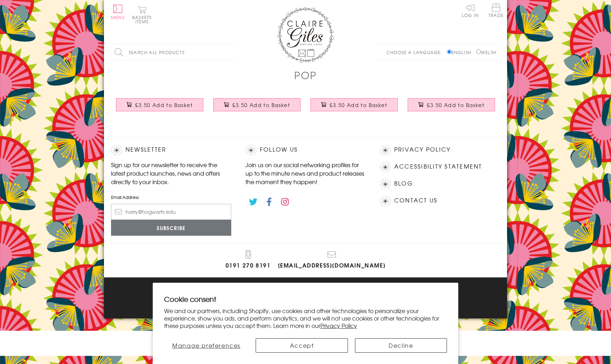  Describe the element at coordinates (305, 318) in the screenshot. I see `p: We and our partners, including Shopify, use cookies and other technologies to personalize your ex...` at that location.